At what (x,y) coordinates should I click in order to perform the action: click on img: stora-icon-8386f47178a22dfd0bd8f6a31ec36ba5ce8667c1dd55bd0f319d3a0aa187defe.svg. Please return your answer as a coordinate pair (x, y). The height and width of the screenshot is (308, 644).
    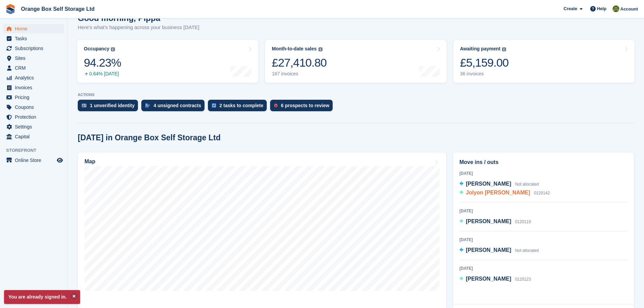
    Looking at the image, I should click on (10, 9).